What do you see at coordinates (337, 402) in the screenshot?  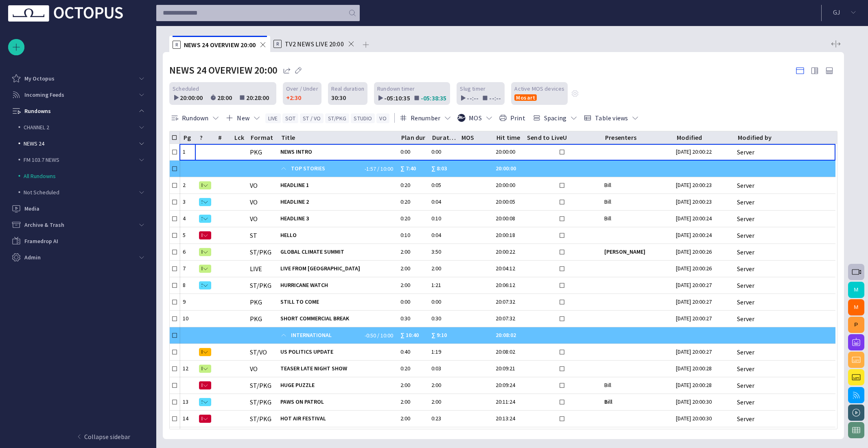 I see `div: PAWS ON PATROL` at bounding box center [337, 402].